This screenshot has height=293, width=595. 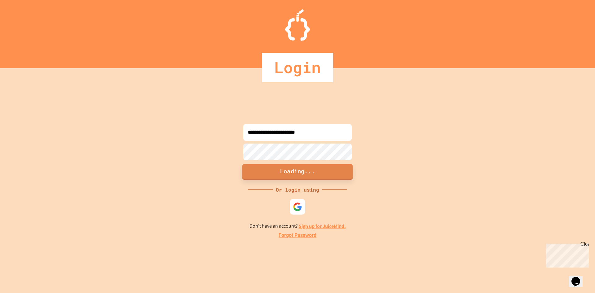 What do you see at coordinates (297, 25) in the screenshot?
I see `img: Logo.svg` at bounding box center [297, 25].